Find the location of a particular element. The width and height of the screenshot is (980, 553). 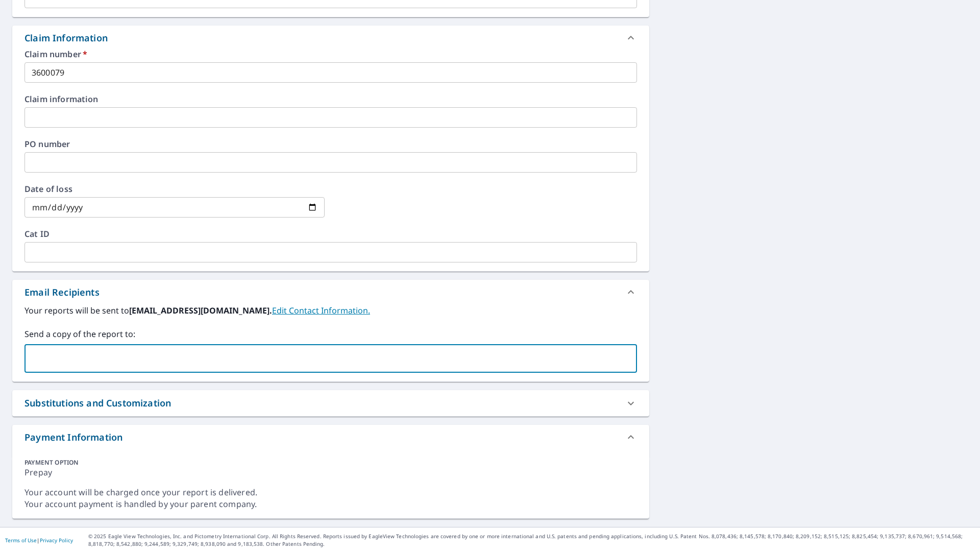

label: Your reports will be sent to is located at coordinates (331, 311).